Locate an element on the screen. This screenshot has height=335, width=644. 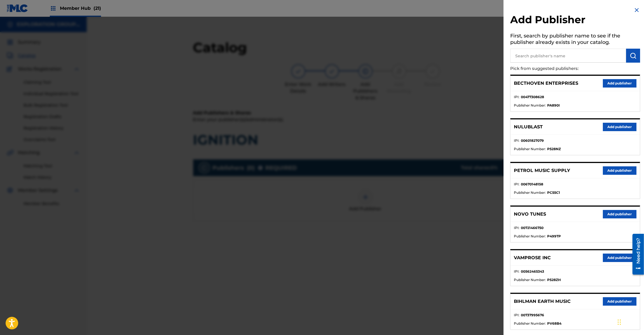
strong: PC55C1 is located at coordinates (554, 193).